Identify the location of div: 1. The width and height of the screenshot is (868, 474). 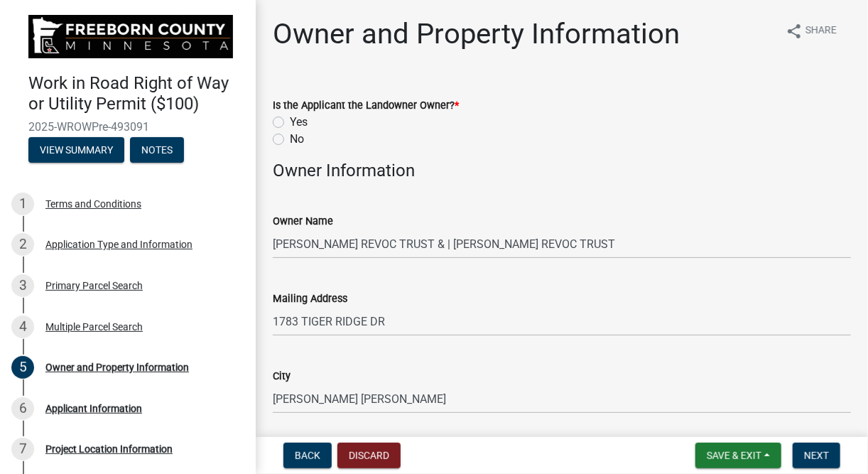
(23, 204).